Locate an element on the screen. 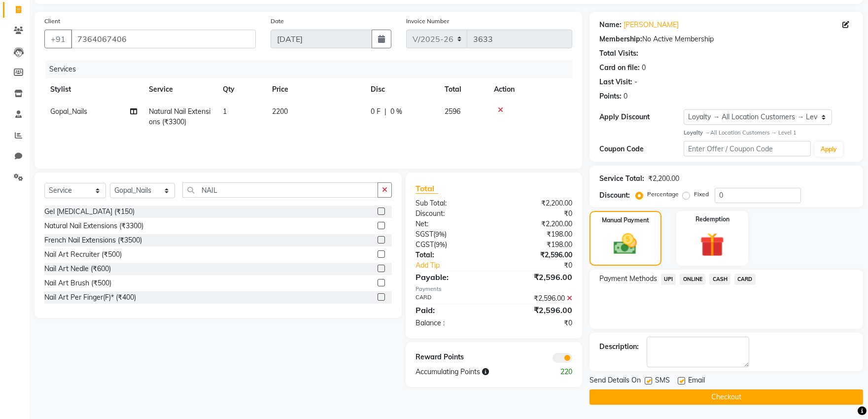 Image resolution: width=868 pixels, height=419 pixels. label: Fixed is located at coordinates (701, 194).